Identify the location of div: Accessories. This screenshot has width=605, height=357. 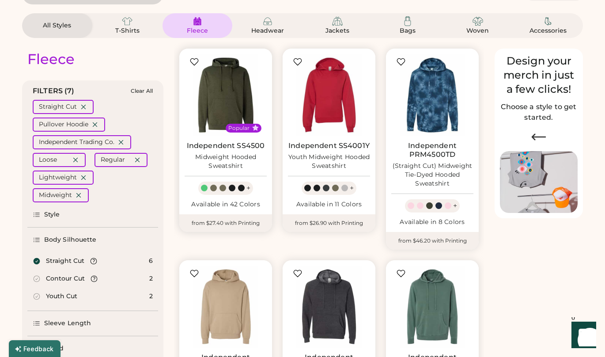
(548, 31).